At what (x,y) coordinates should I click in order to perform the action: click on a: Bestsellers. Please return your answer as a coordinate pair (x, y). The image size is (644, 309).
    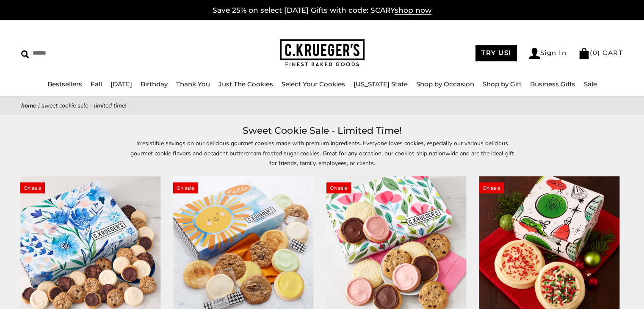
    Looking at the image, I should click on (65, 84).